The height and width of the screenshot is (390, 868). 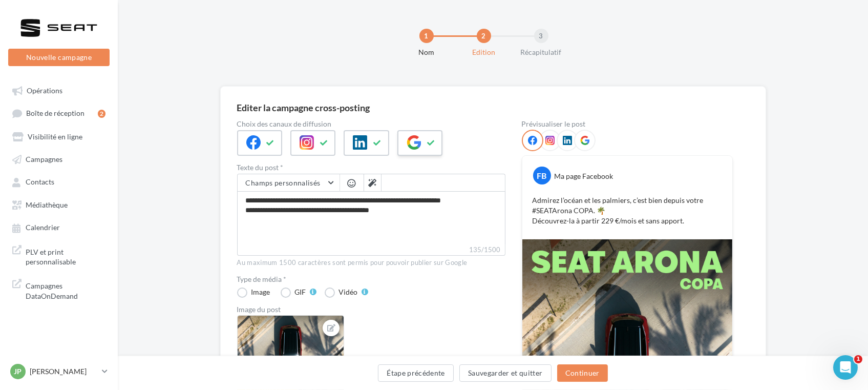 I want to click on span: Campagnes DataOnDemand, so click(x=66, y=289).